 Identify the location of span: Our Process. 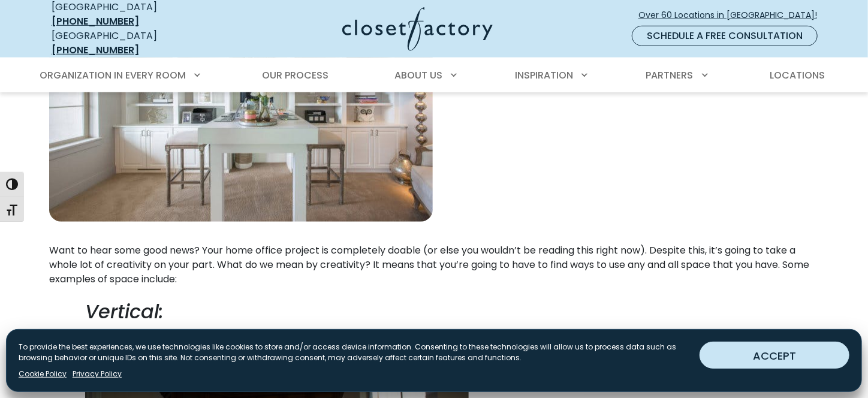
(295, 75).